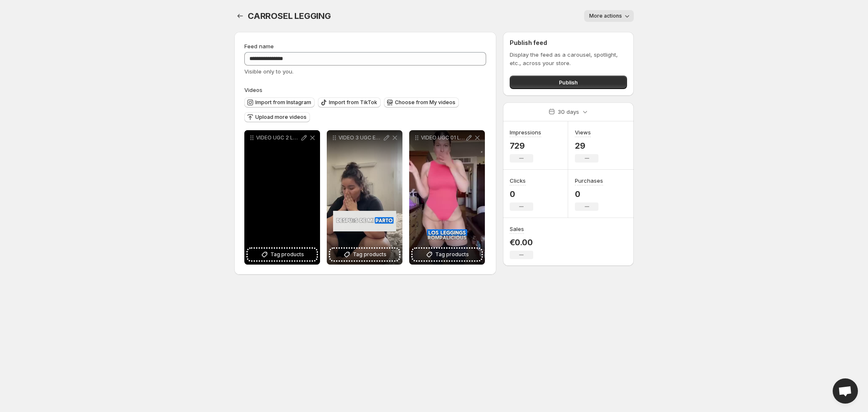 This screenshot has width=868, height=412. I want to click on button: Publish, so click(568, 83).